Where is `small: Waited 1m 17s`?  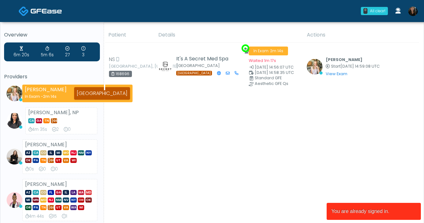 small: Waited 1m 17s is located at coordinates (262, 60).